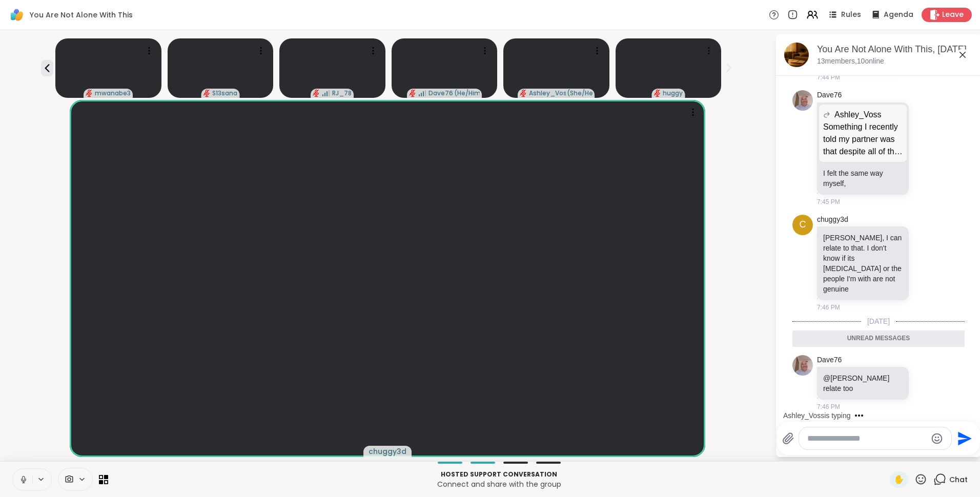 The height and width of the screenshot is (497, 980). I want to click on span: huggy, so click(672, 93).